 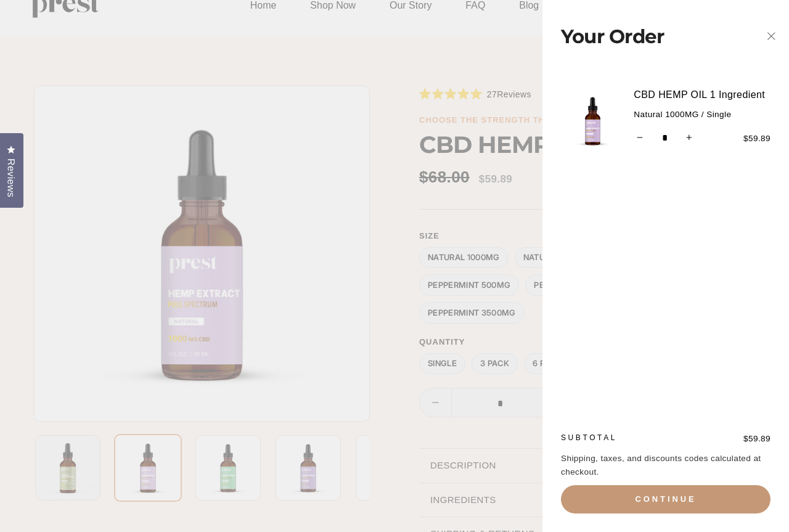 I want to click on input: quantity, so click(x=665, y=138).